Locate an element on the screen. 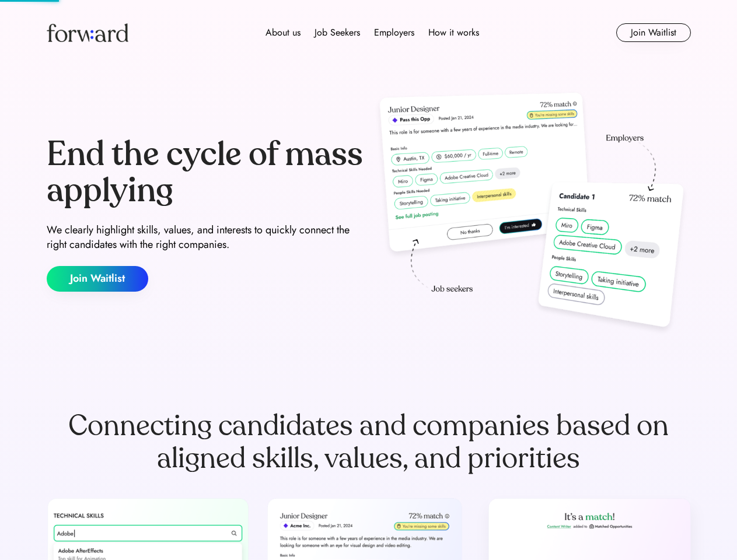 Image resolution: width=737 pixels, height=560 pixels. div: Job Seekers is located at coordinates (337, 33).